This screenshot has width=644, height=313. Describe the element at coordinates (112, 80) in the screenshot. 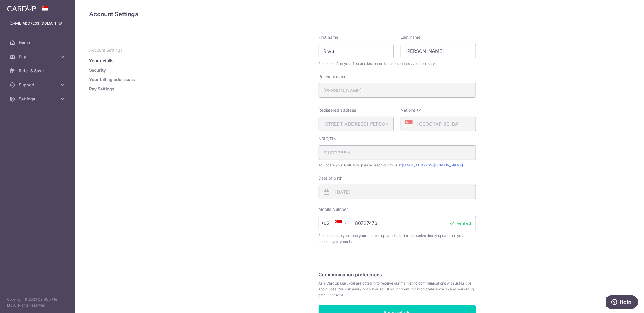

I see `a: Your billing addresses` at that location.